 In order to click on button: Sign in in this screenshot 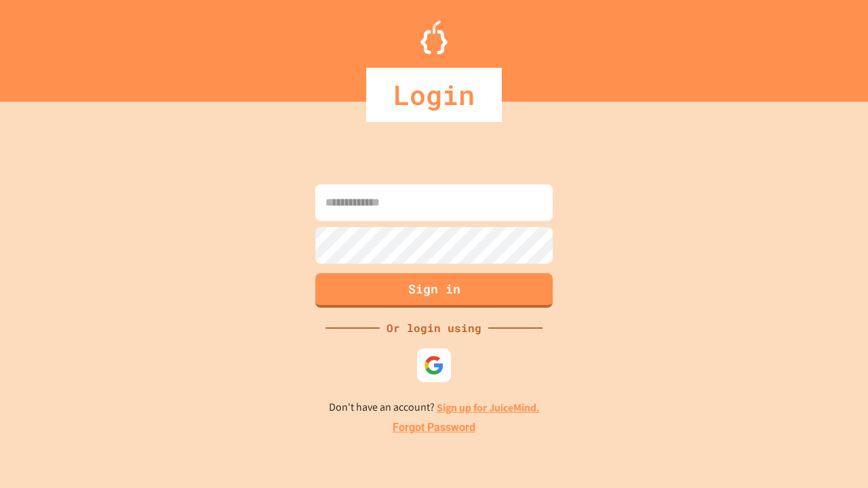, I will do `click(434, 290)`.